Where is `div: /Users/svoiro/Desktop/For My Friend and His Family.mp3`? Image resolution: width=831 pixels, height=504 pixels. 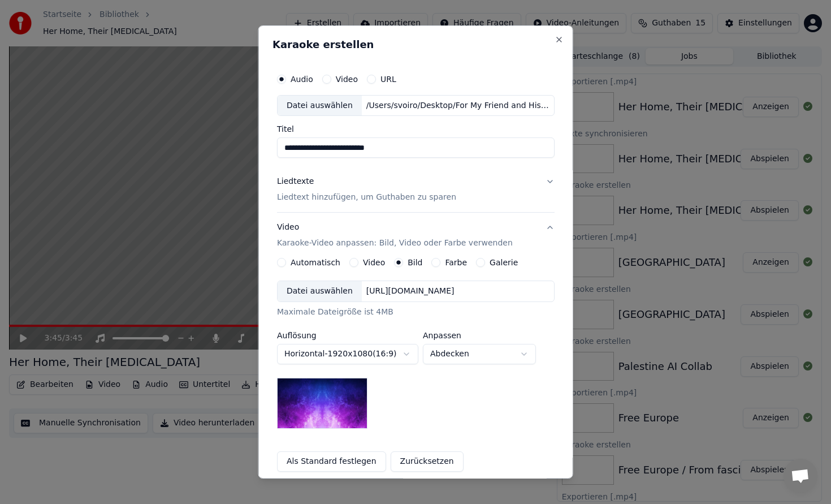
div: /Users/svoiro/Desktop/For My Friend and His Family.mp3 is located at coordinates (458, 106).